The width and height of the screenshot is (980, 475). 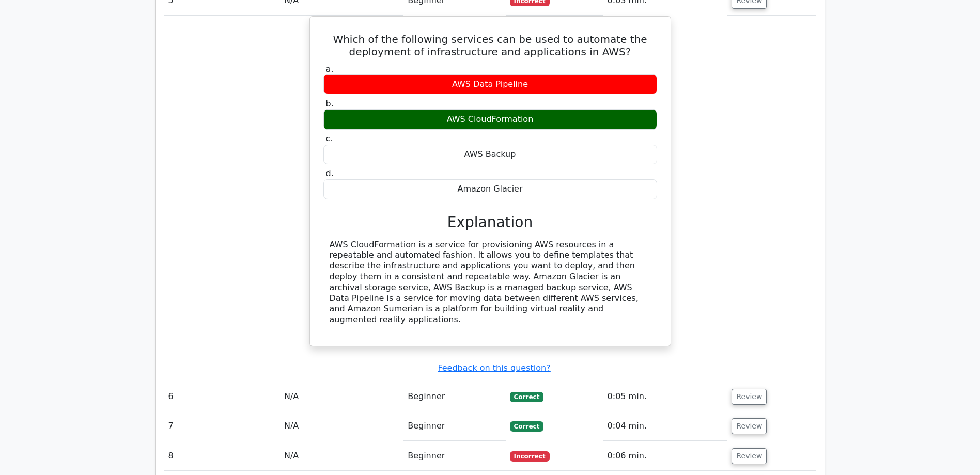 What do you see at coordinates (490, 189) in the screenshot?
I see `div: Amazon Glacier` at bounding box center [490, 189].